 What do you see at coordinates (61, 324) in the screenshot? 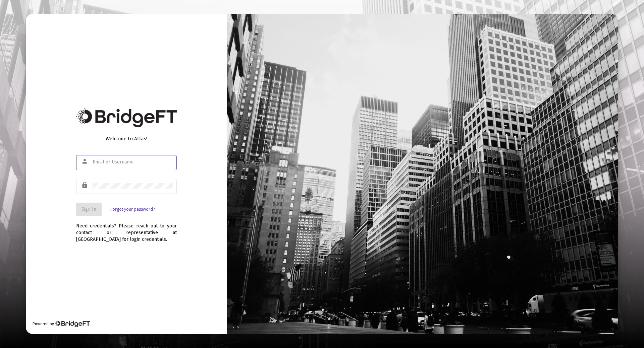
I see `div: Powered by` at bounding box center [61, 324].